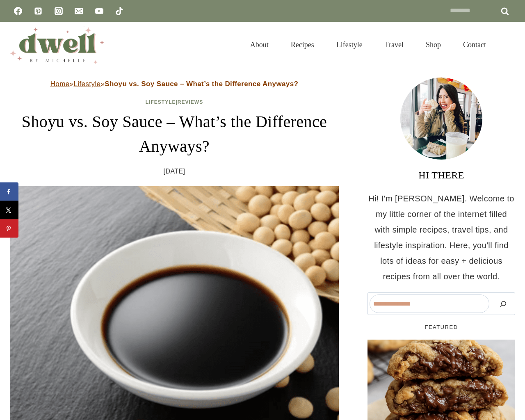 The width and height of the screenshot is (525, 420). Describe the element at coordinates (78, 11) in the screenshot. I see `a: Email` at that location.